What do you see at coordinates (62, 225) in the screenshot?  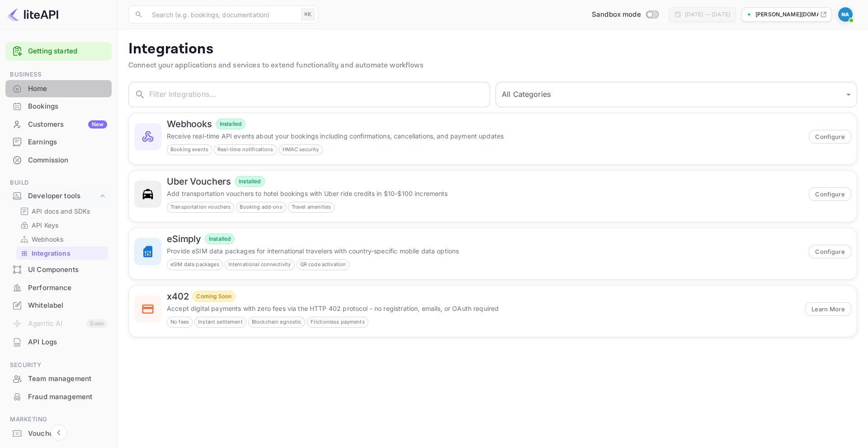 I see `div: API Keys` at bounding box center [62, 225].